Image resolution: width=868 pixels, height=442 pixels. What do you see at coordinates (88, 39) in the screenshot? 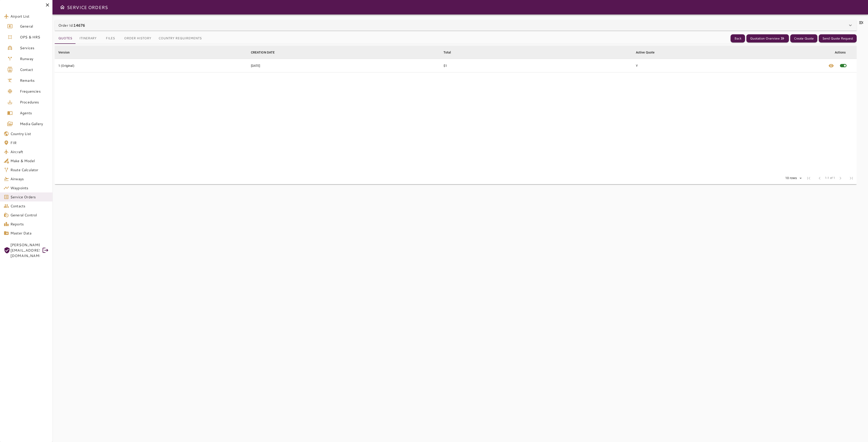
I see `button: Itinerary` at bounding box center [88, 39].